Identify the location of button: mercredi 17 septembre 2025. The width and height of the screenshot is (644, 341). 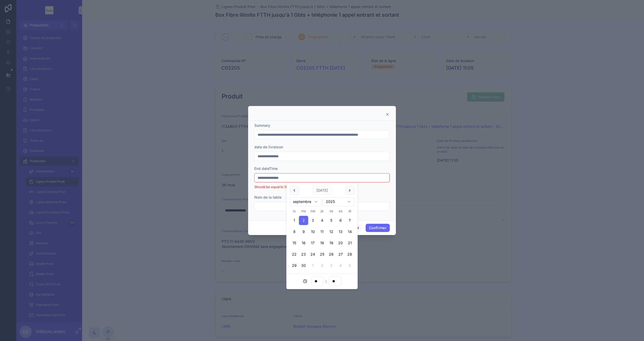
(313, 243).